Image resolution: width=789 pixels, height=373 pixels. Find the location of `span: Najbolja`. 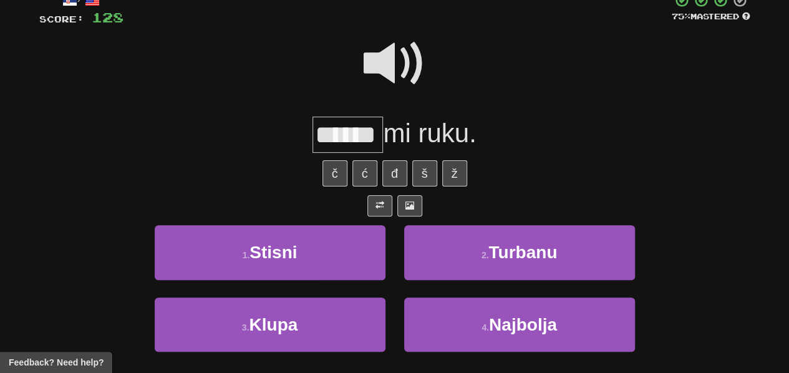

span: Najbolja is located at coordinates (523, 324).